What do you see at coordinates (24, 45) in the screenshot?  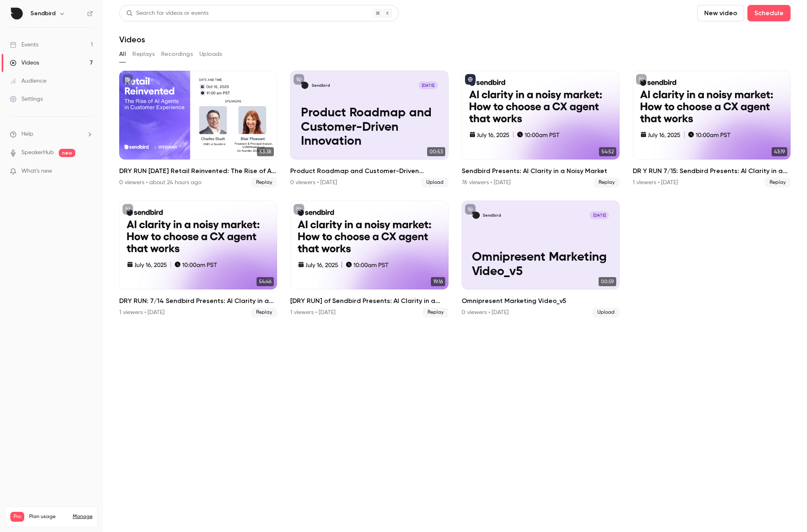 I see `div: Events` at bounding box center [24, 45].